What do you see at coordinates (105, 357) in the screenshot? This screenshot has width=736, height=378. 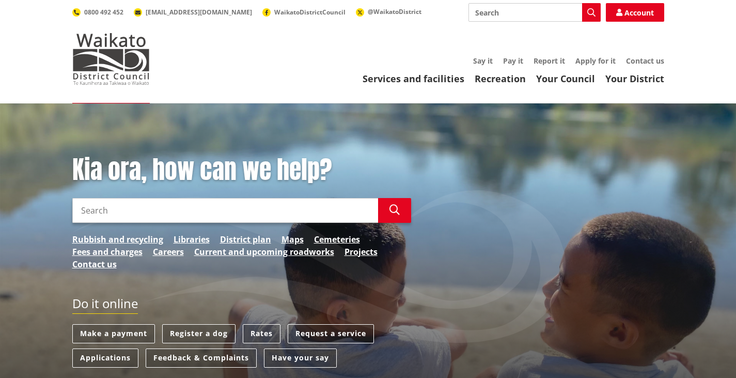 I see `a: Applications` at bounding box center [105, 357].